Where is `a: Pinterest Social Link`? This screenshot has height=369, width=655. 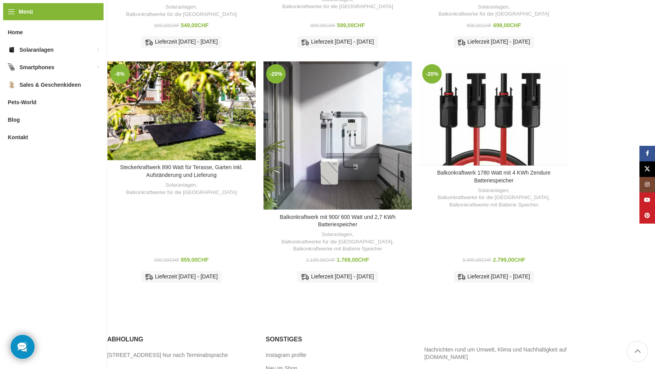 a: Pinterest Social Link is located at coordinates (647, 216).